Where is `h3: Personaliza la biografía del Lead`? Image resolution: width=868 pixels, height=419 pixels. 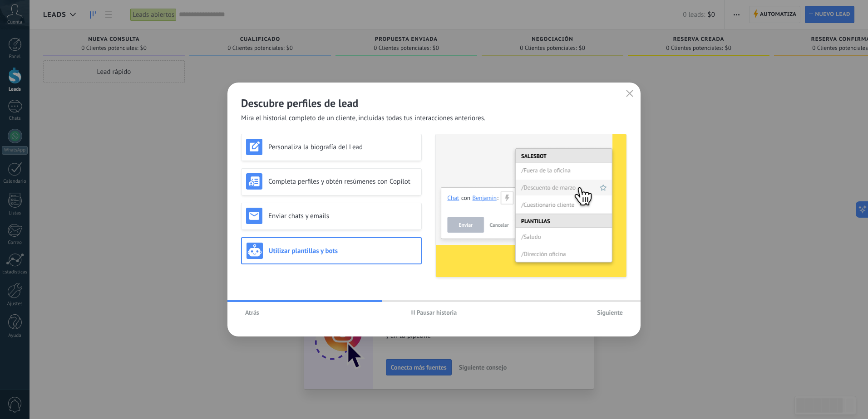 h3: Personaliza la biografía del Lead is located at coordinates (342, 147).